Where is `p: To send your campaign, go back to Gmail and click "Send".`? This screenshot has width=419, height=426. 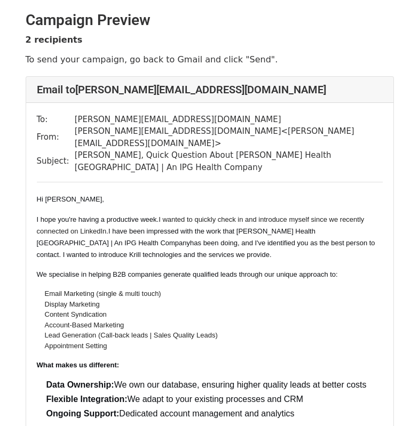
p: To send your campaign, go back to Gmail and click "Send". is located at coordinates (210, 59).